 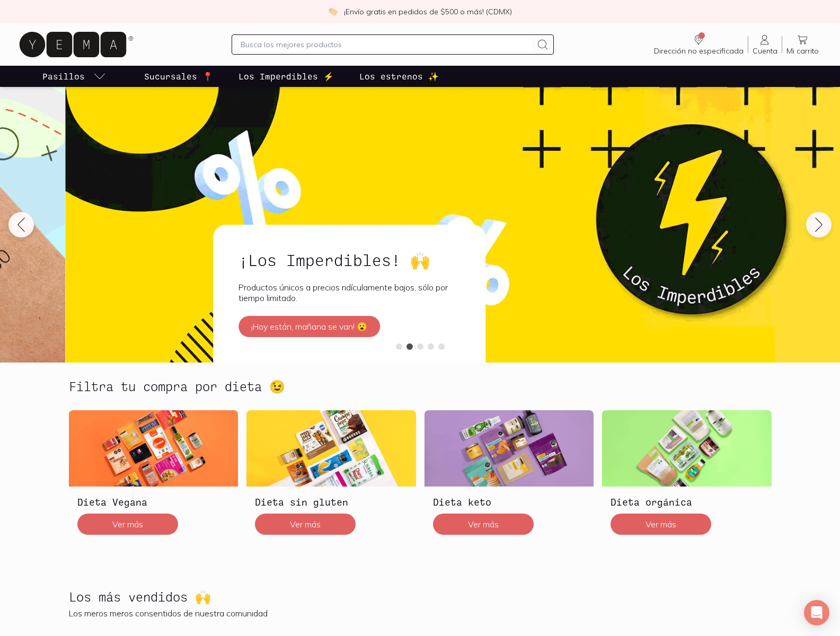 What do you see at coordinates (350, 292) in the screenshot?
I see `p: Productos únicos a precios ridículamente bajos, sólo por tiempo limitado.` at bounding box center [350, 292].